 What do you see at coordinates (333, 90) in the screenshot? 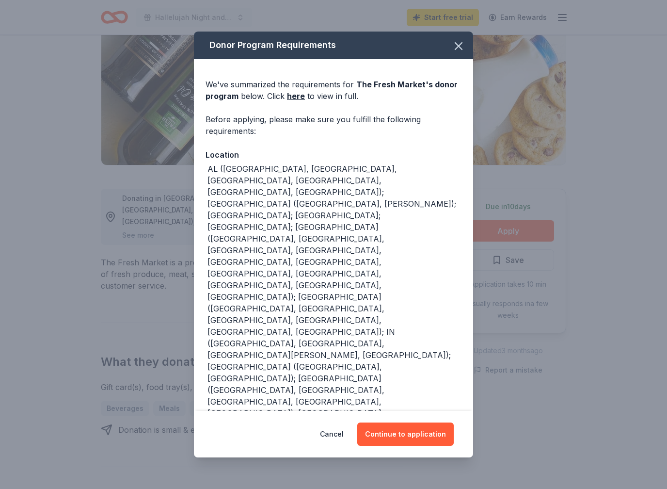
I see `div: We've summarized the requirements for below. Click to view in full.` at bounding box center [333, 90].